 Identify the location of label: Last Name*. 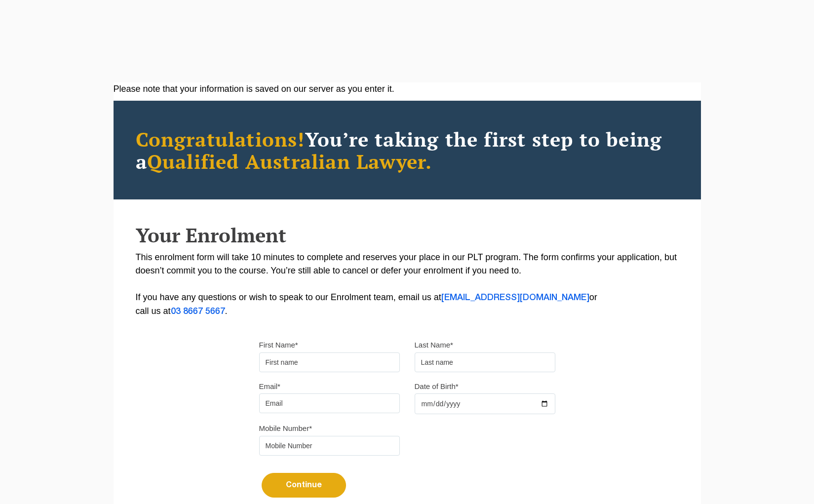
(434, 345).